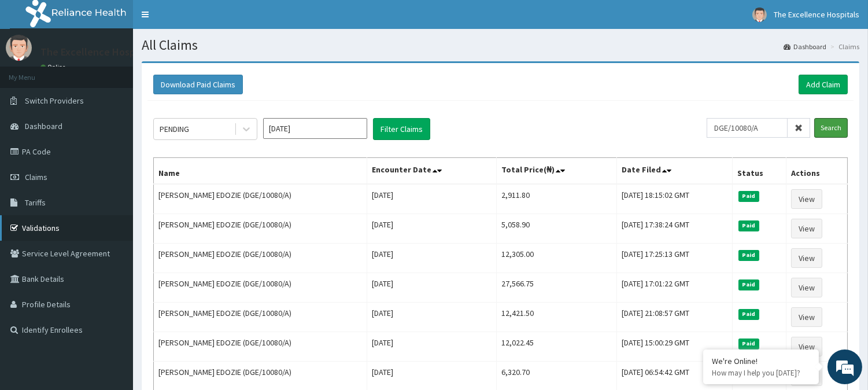  What do you see at coordinates (557, 171) in the screenshot?
I see `th: Total Price(₦)` at bounding box center [557, 171].